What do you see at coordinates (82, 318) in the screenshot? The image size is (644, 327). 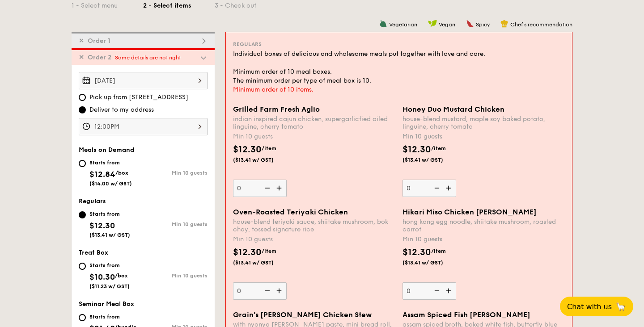 I see `input: Starts from$21.60/bundle($23.54 w/ GST)Min 10 guests` at bounding box center [82, 318].